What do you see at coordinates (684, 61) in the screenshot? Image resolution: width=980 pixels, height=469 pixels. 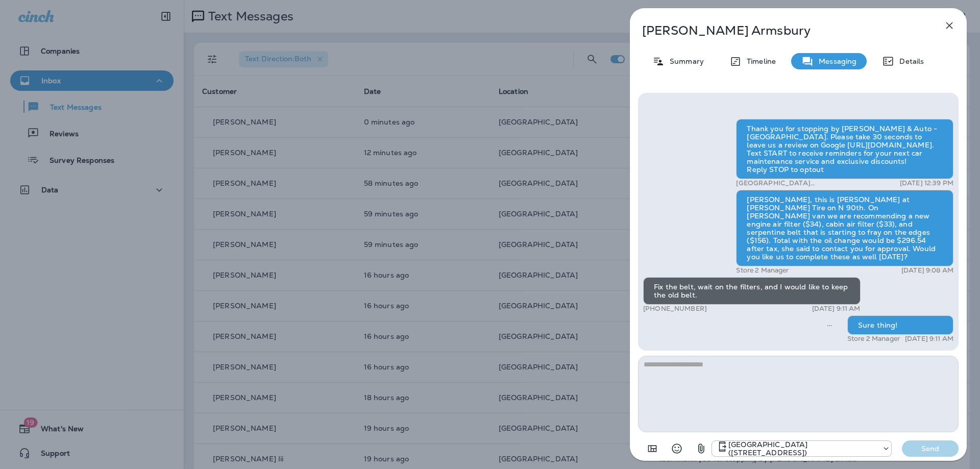 I see `p: Summary` at bounding box center [684, 61].